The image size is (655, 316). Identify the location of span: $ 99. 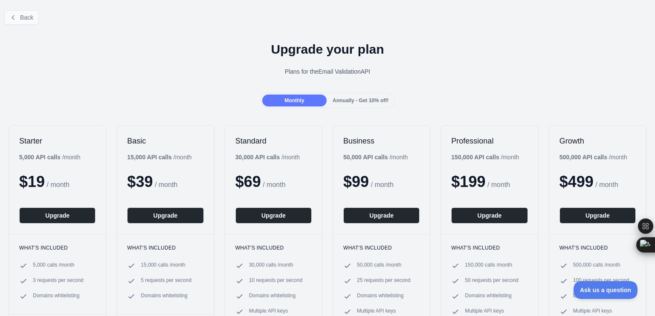
(356, 182).